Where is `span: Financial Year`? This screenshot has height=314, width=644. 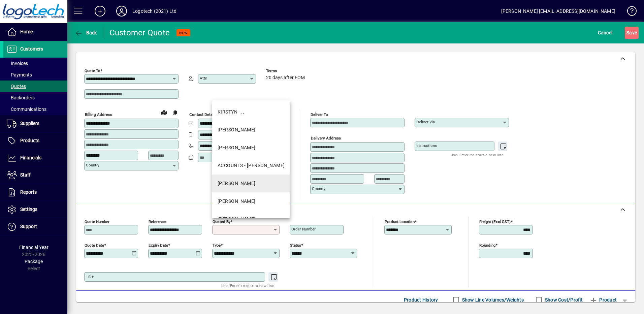 span: Financial Year is located at coordinates (34, 247).